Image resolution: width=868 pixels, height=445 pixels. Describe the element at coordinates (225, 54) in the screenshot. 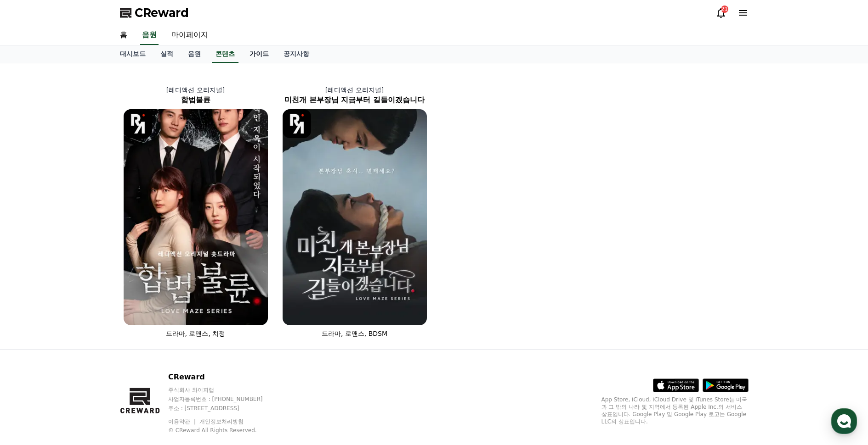

I see `a: 콘텐츠` at that location.